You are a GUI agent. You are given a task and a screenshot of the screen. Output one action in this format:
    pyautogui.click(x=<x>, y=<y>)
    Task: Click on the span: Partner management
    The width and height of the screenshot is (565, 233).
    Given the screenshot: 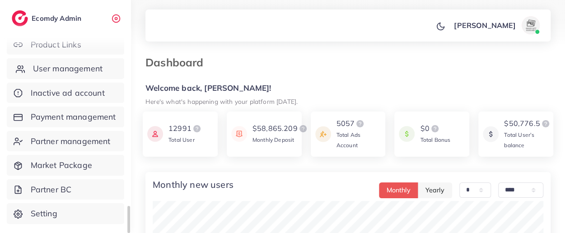 What is the action you would take?
    pyautogui.click(x=70, y=141)
    